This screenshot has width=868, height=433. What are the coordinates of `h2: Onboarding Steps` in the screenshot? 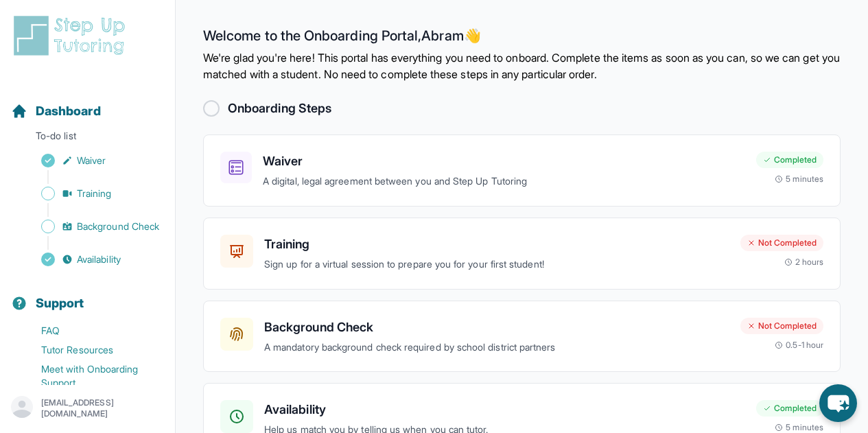 It's located at (279, 108).